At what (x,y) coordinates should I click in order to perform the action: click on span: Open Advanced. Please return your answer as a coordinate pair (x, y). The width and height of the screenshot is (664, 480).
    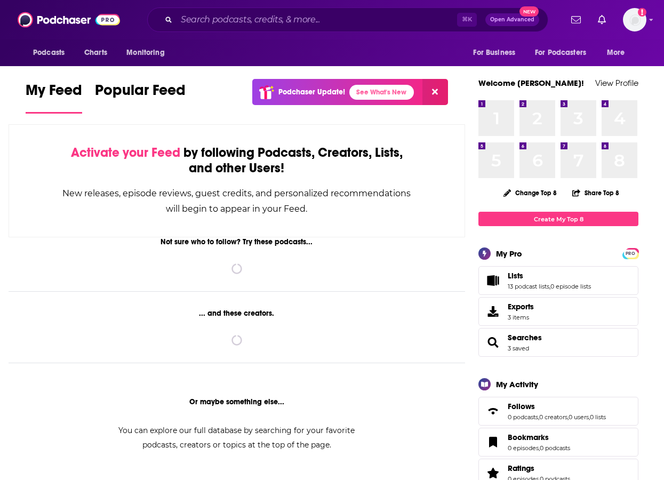
    Looking at the image, I should click on (512, 20).